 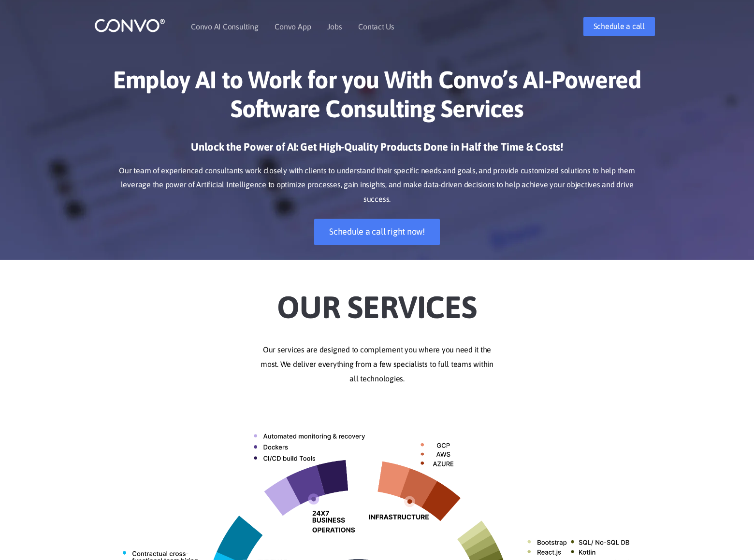 What do you see at coordinates (377, 365) in the screenshot?
I see `p: Our services are designed to complement you where you need it the most. We deliver everything fro...` at bounding box center [377, 365].